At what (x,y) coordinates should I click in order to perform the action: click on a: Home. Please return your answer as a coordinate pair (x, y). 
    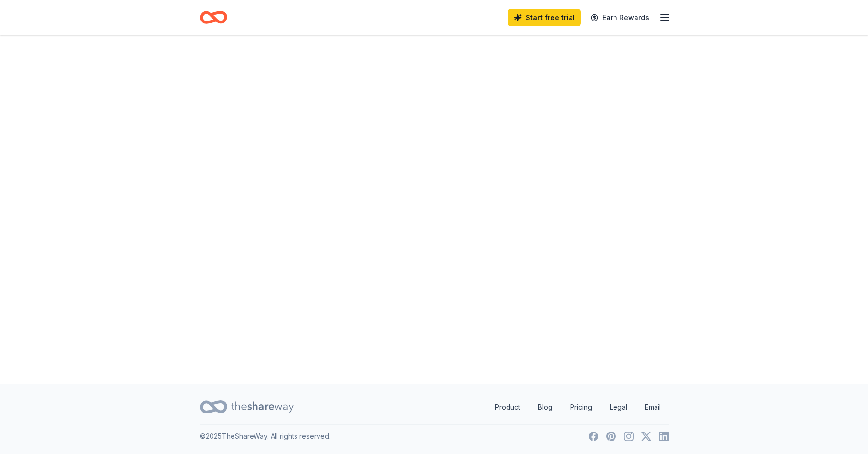
    Looking at the image, I should click on (214, 17).